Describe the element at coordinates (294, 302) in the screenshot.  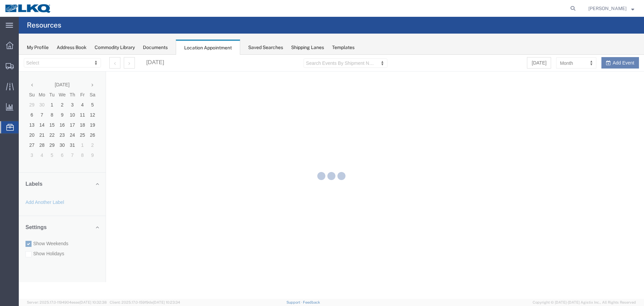
I see `a: Support` at that location.